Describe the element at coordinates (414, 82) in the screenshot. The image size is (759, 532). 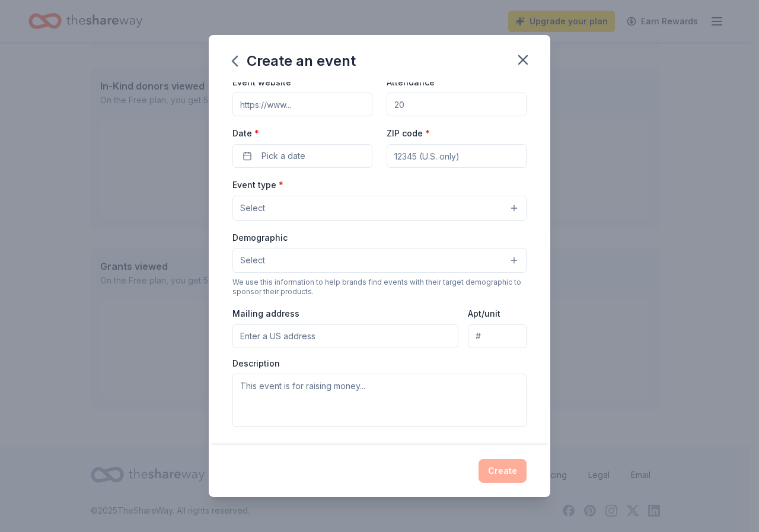
I see `label: Attendance` at that location.